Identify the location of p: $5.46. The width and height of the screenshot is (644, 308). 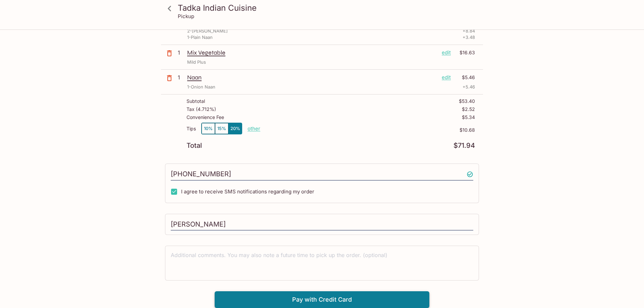
(465, 78).